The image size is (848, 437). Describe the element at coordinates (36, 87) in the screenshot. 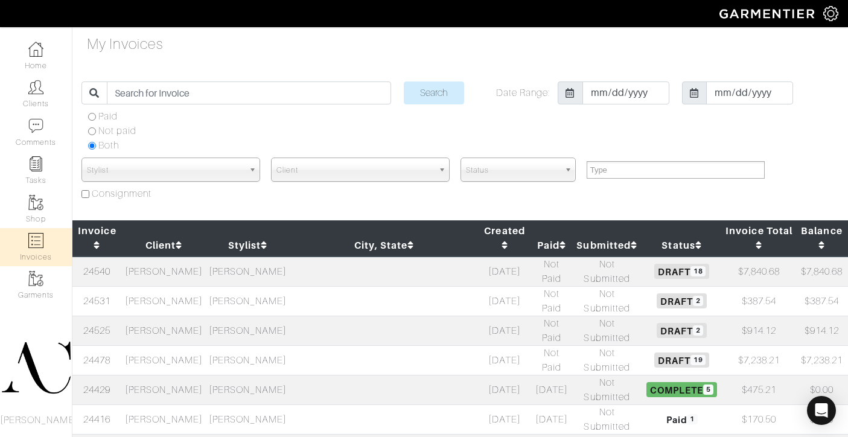

I see `img: clients-icon-6bae9207a08558b7cb47a8932f037763ab4055f8c8b6bfacd5dc20c3e0201464.png` at that location.